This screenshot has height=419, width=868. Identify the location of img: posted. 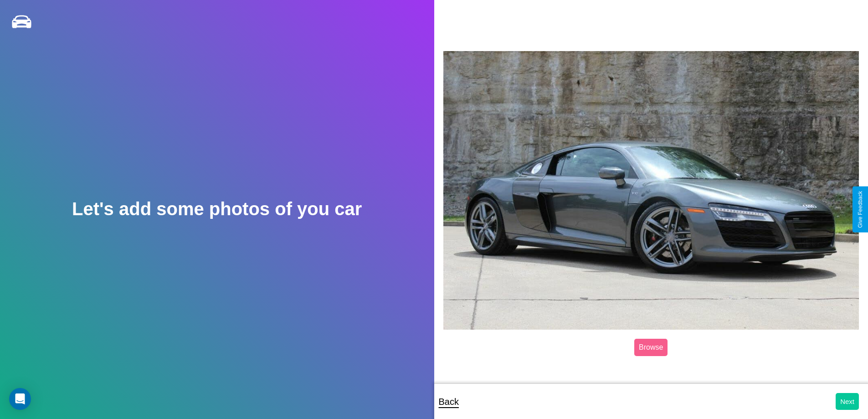
(651, 191).